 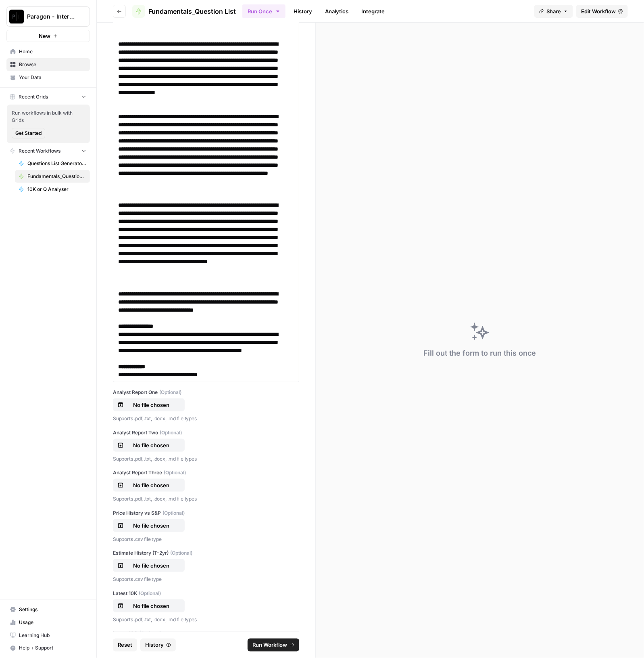 What do you see at coordinates (48, 64) in the screenshot?
I see `a: Browse` at bounding box center [48, 64].